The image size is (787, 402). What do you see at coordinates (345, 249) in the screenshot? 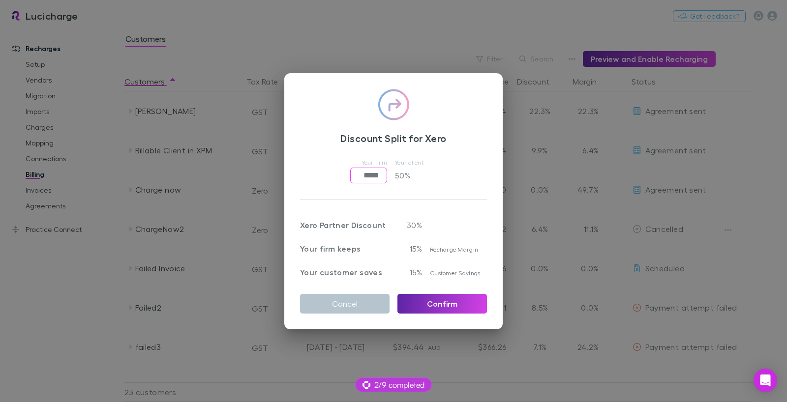
I see `p: Your firm keeps` at bounding box center [345, 249].